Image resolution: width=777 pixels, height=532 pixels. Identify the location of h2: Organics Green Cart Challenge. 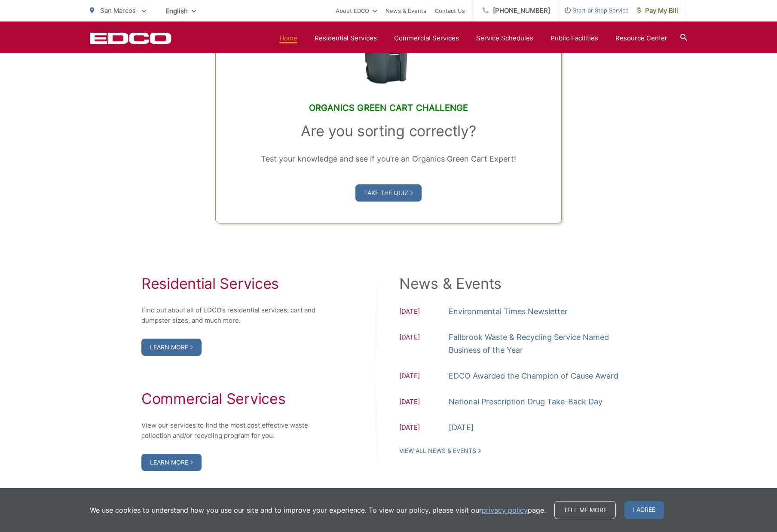
(389, 108).